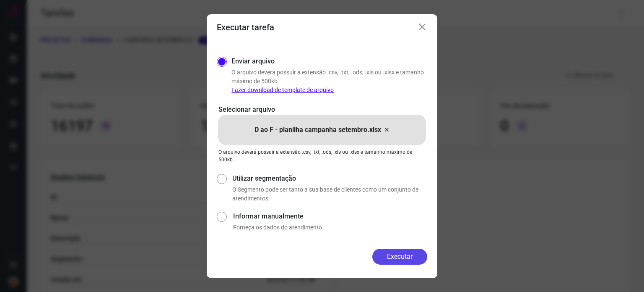 This screenshot has height=292, width=644. What do you see at coordinates (330, 216) in the screenshot?
I see `label: Informar manualmente` at bounding box center [330, 216].